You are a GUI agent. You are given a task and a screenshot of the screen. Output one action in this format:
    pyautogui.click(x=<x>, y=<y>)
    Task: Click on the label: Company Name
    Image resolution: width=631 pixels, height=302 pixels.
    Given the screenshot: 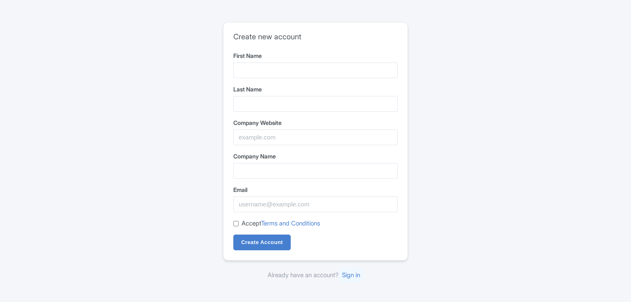 What is the action you would take?
    pyautogui.click(x=316, y=156)
    